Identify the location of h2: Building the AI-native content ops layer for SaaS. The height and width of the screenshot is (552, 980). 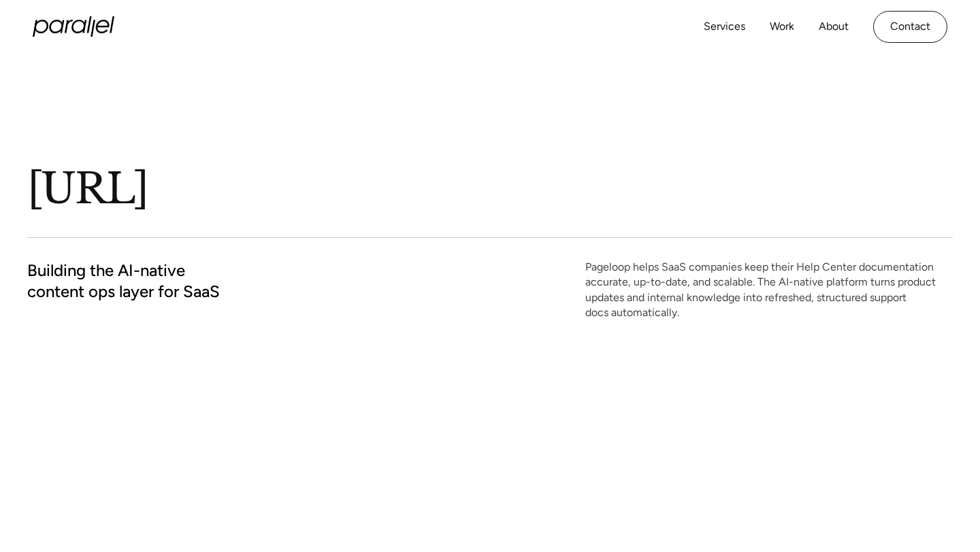
(154, 281).